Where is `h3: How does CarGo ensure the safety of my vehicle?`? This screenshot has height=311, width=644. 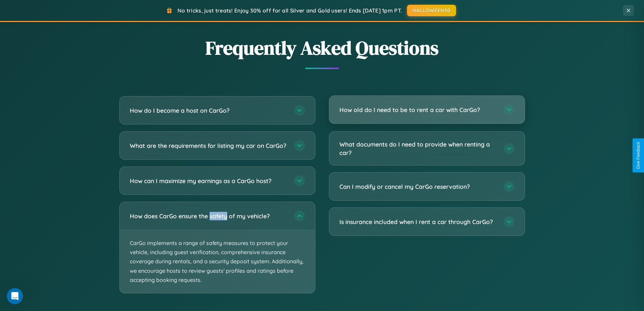
h3: How does CarGo ensure the safety of my vehicle? is located at coordinates (209, 216).